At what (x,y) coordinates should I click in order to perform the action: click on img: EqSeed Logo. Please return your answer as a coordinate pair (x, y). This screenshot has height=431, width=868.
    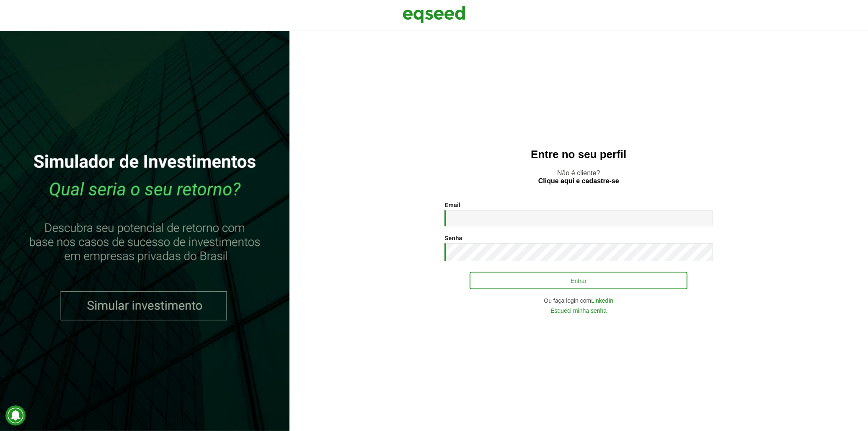
    Looking at the image, I should click on (434, 15).